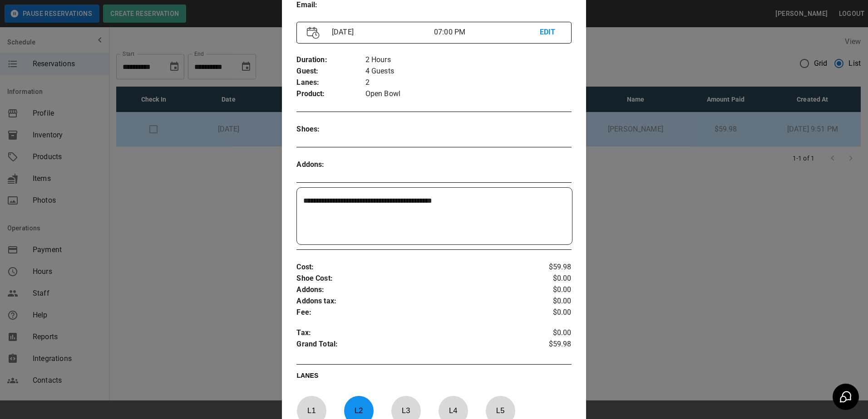 This screenshot has height=419, width=868. Describe the element at coordinates (550, 32) in the screenshot. I see `p: EDIT` at that location.